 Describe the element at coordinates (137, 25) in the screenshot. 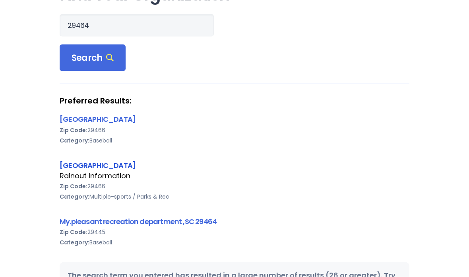

I see `input: Search Orgs…` at that location.